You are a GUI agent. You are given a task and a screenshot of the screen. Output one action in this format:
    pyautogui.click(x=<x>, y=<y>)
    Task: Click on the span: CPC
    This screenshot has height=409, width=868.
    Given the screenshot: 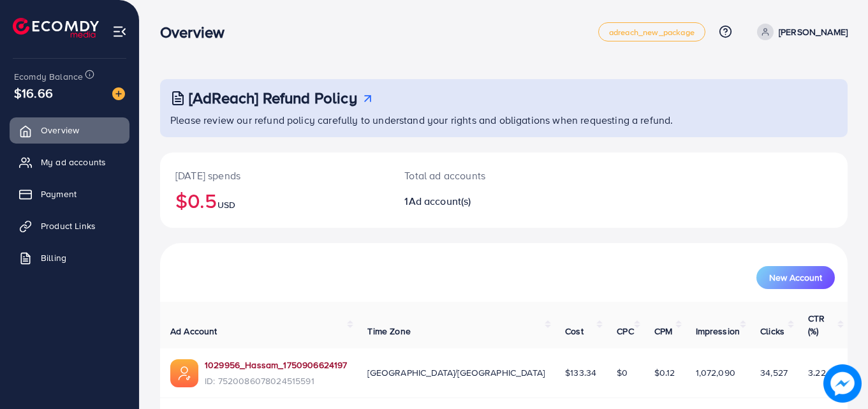 What is the action you would take?
    pyautogui.click(x=625, y=331)
    